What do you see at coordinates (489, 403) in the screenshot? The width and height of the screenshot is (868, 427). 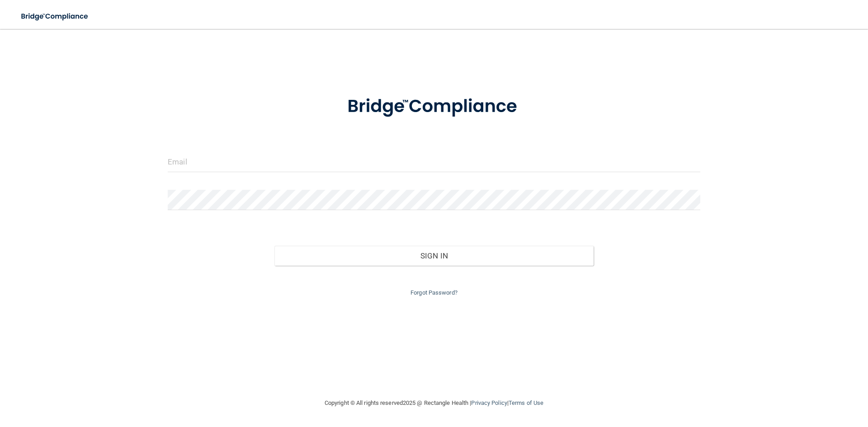 I see `a: Privacy Policy` at bounding box center [489, 403].